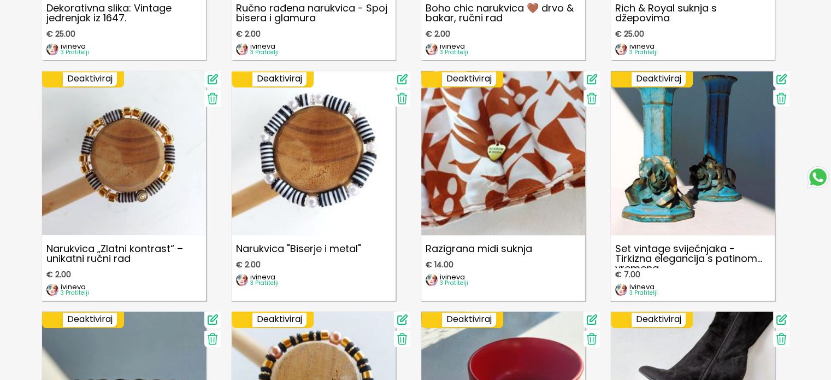 The image size is (831, 380). Describe the element at coordinates (692, 186) in the screenshot. I see `a: Set vintage svijećnjaka - Tirkizna elegancija s patinom vremenaSet vintage svijećnjaka - Tirkizna...` at that location.